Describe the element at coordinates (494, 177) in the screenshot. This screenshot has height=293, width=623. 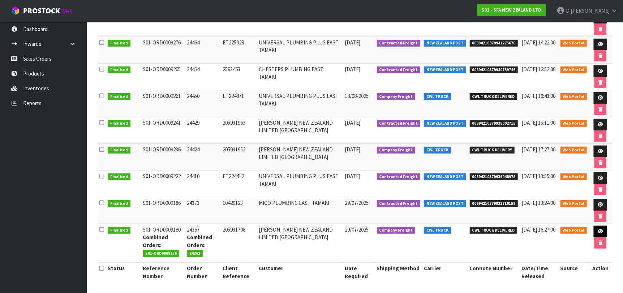
I see `span: 00894210379936948978` at that location.